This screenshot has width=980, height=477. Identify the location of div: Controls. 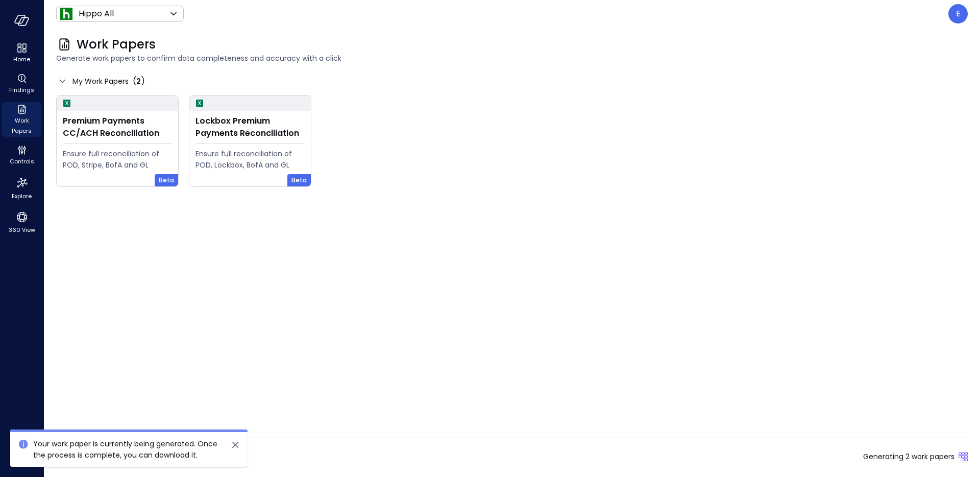
(22, 156).